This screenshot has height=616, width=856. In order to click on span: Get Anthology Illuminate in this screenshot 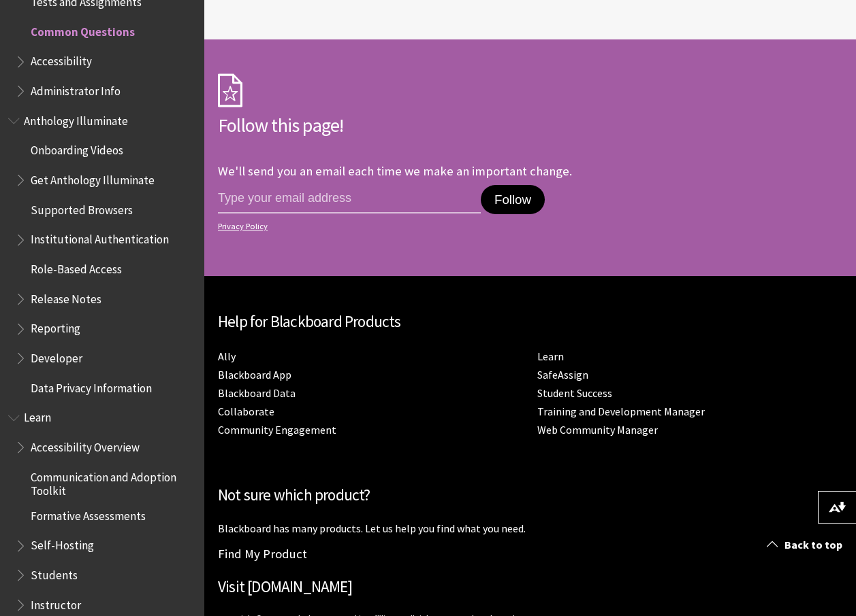, I will do `click(92, 178)`.